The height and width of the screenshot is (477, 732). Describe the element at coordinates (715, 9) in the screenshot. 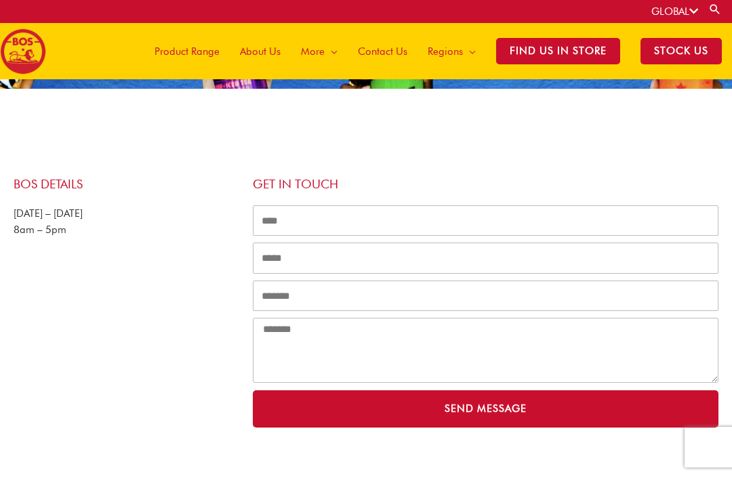

I see `a: Search button` at that location.